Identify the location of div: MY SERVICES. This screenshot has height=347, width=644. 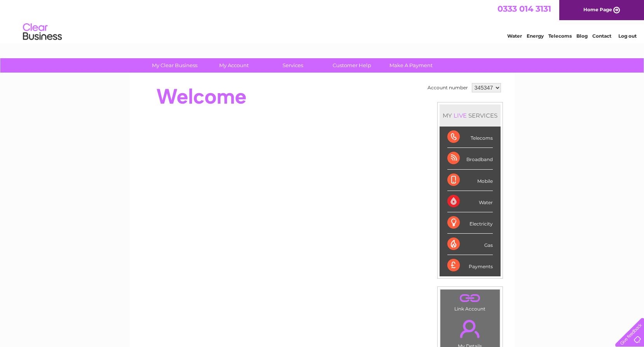
(470, 115).